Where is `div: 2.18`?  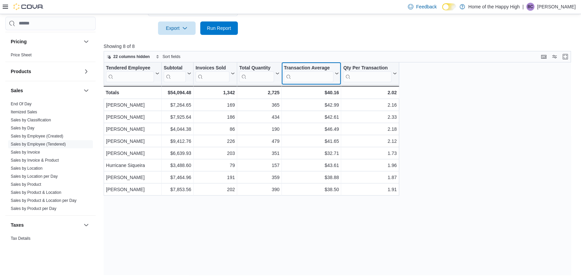
div: 2.18 is located at coordinates (370, 129).